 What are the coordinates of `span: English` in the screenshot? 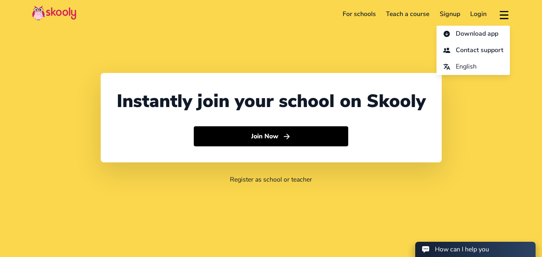 It's located at (466, 67).